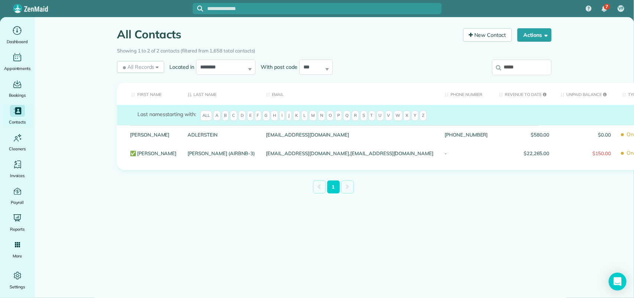 Image resolution: width=634 pixels, height=298 pixels. What do you see at coordinates (297, 116) in the screenshot?
I see `span: K` at bounding box center [297, 116].